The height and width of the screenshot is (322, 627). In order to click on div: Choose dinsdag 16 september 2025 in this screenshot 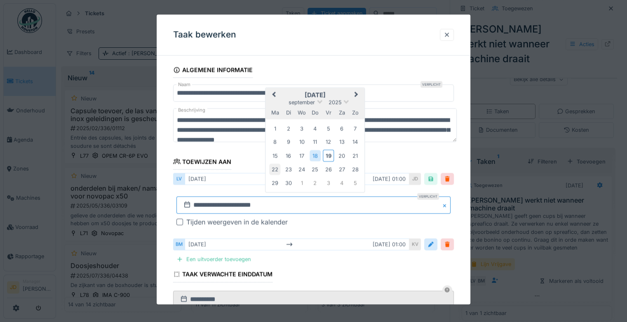, I will do `click(288, 155)`.